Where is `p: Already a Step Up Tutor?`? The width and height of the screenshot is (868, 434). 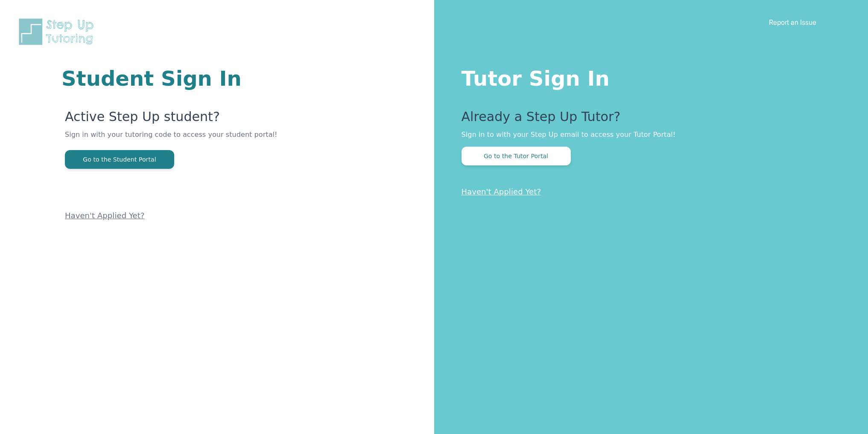
p: Already a Step Up Tutor? is located at coordinates (648, 119).